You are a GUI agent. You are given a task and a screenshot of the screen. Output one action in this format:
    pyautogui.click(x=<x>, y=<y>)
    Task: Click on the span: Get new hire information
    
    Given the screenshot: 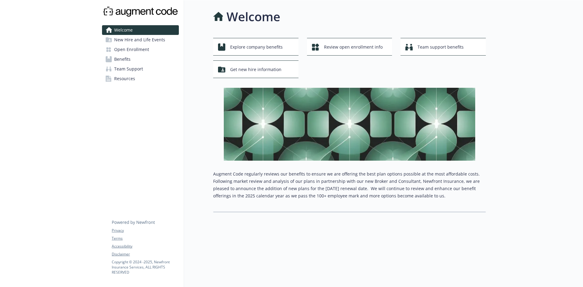 What is the action you would take?
    pyautogui.click(x=256, y=70)
    